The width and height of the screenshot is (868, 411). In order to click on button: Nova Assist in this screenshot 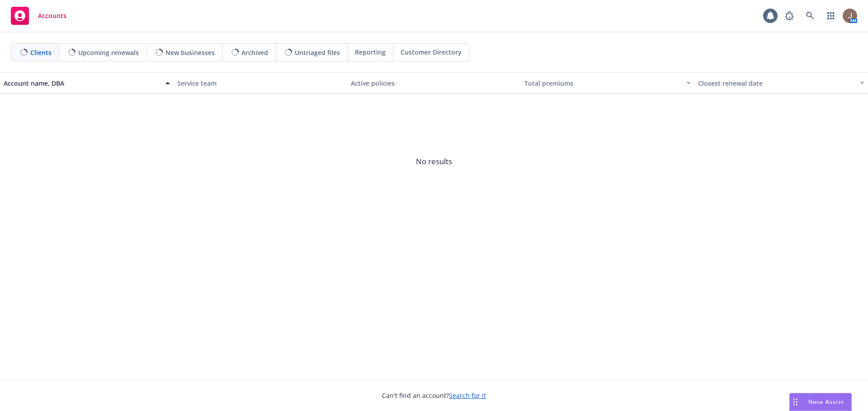, I will do `click(820, 402)`.